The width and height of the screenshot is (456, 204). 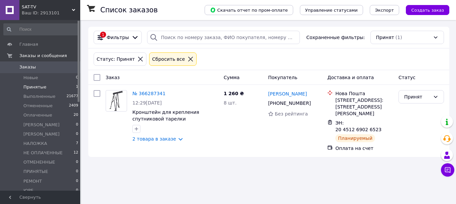 What do you see at coordinates (283, 78) in the screenshot?
I see `span: Покупатель` at bounding box center [283, 78].